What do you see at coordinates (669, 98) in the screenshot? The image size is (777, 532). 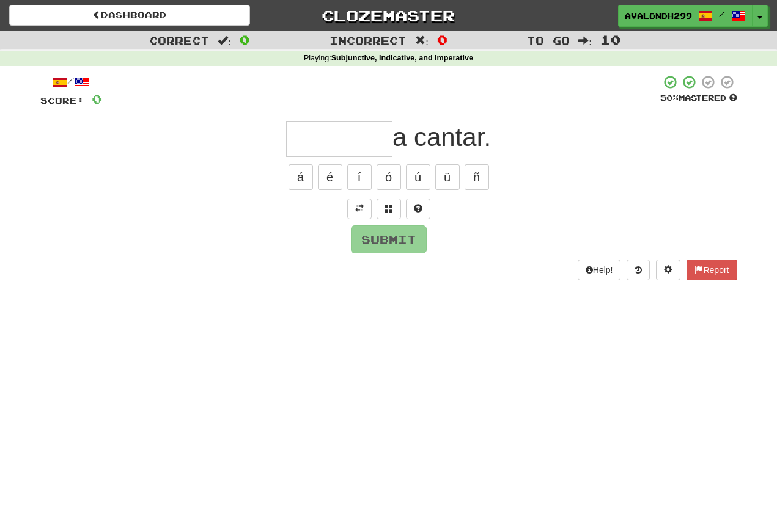 I see `span: 50 %` at bounding box center [669, 98].